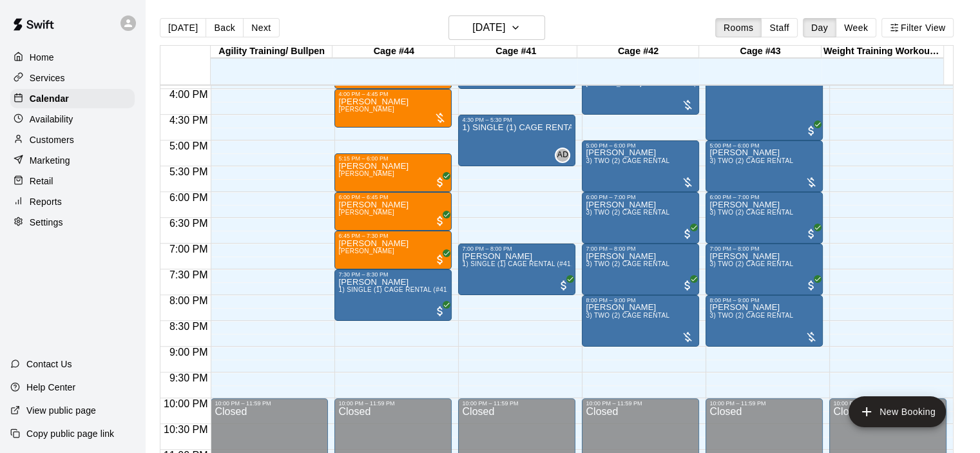 The width and height of the screenshot is (980, 453). What do you see at coordinates (73, 140) in the screenshot?
I see `div: Customers` at bounding box center [73, 140].